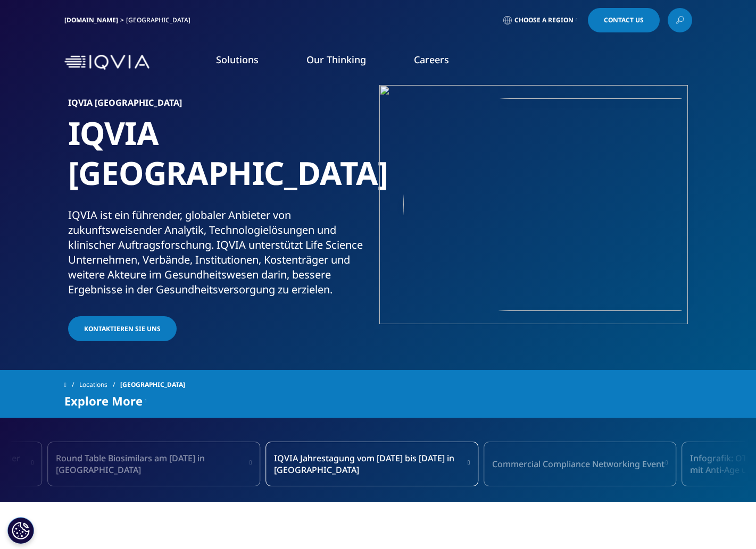  Describe the element at coordinates (544, 20) in the screenshot. I see `span: Choose a Region` at that location.